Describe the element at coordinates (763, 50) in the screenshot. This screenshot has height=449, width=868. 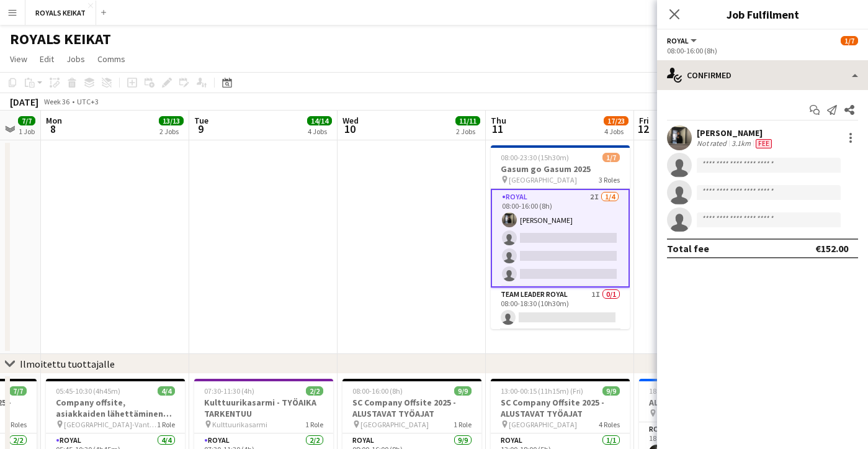
I see `div: 08:00-16:00 (8h)` at that location.